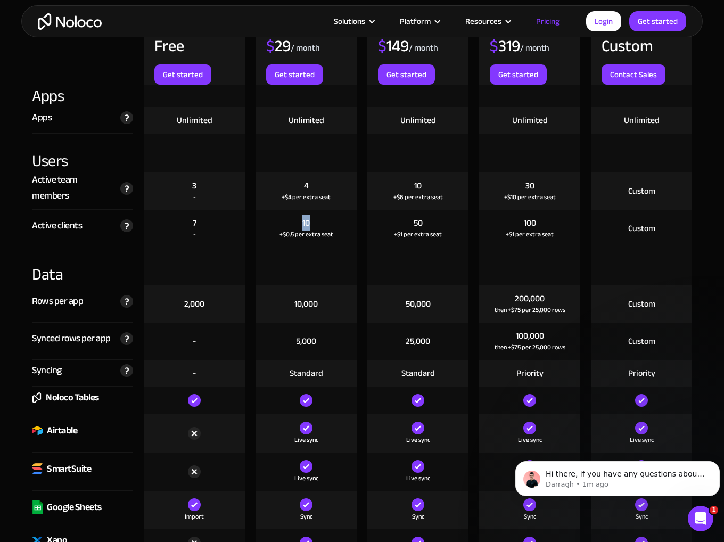  Describe the element at coordinates (279, 46) in the screenshot. I see `div: 29` at that location.